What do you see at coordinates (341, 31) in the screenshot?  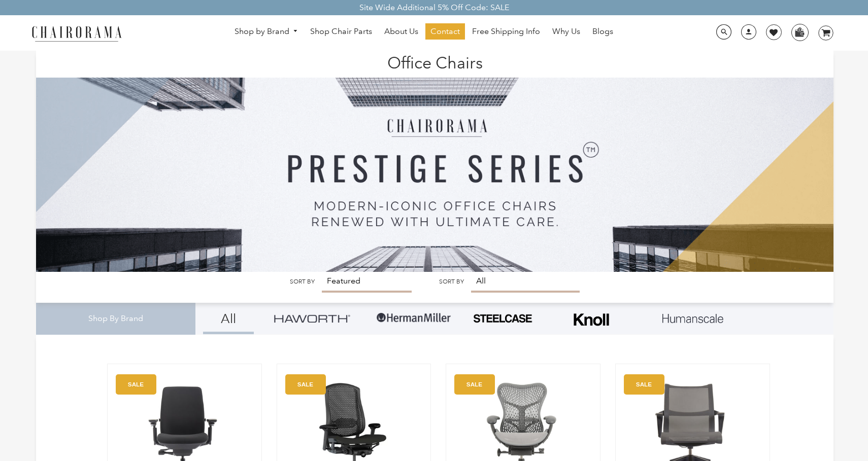 I see `span: Shop Chair Parts` at bounding box center [341, 31].